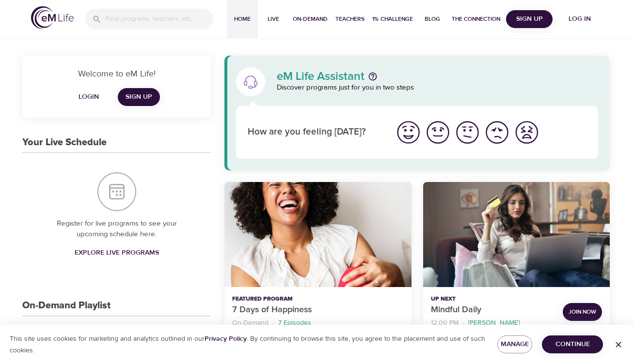 This screenshot has height=364, width=634. Describe the element at coordinates (572, 344) in the screenshot. I see `span: Continue` at that location.